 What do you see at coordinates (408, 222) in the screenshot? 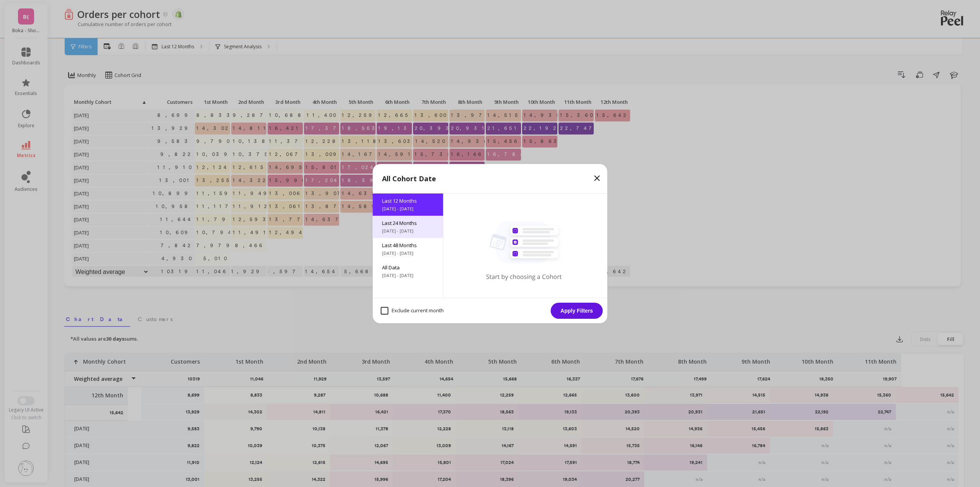
I see `span: Last 24 Months` at bounding box center [408, 222].